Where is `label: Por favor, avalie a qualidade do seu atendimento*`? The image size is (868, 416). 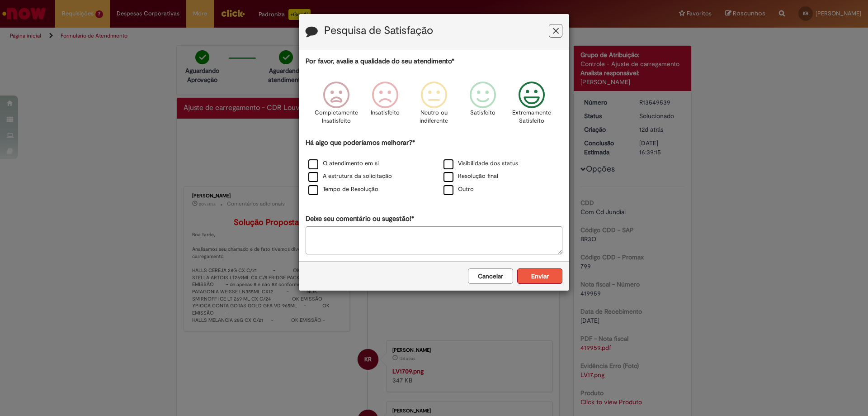
label: Por favor, avalie a qualidade do seu atendimento* is located at coordinates (379, 61).